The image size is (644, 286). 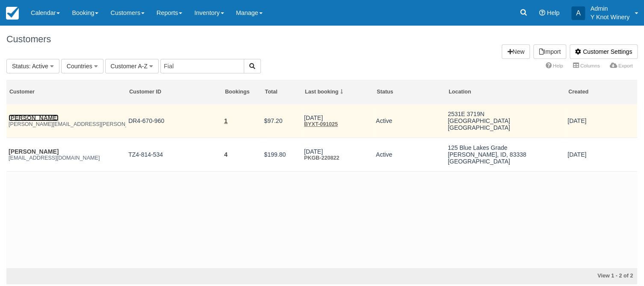 I want to click on span: Countries, so click(x=80, y=66).